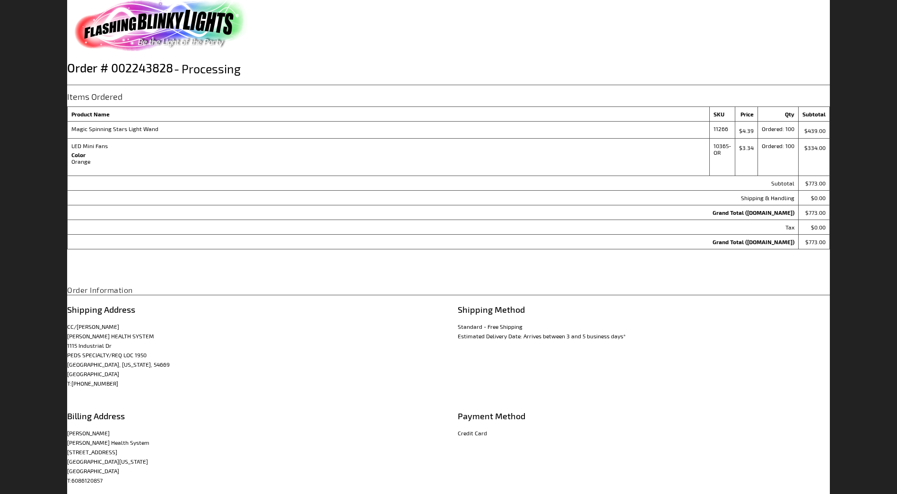  What do you see at coordinates (490, 336) in the screenshot?
I see `span: Estimated Delivery Date:` at bounding box center [490, 336].